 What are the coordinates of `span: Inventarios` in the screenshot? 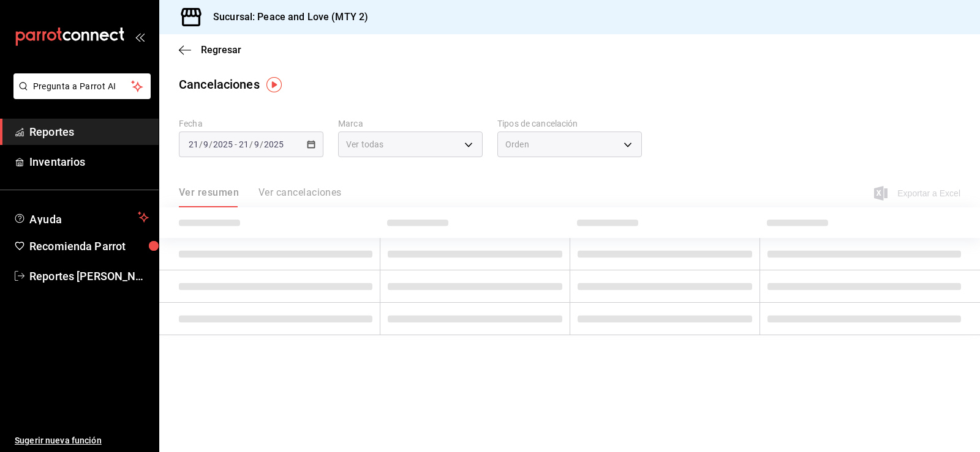 It's located at (89, 161).